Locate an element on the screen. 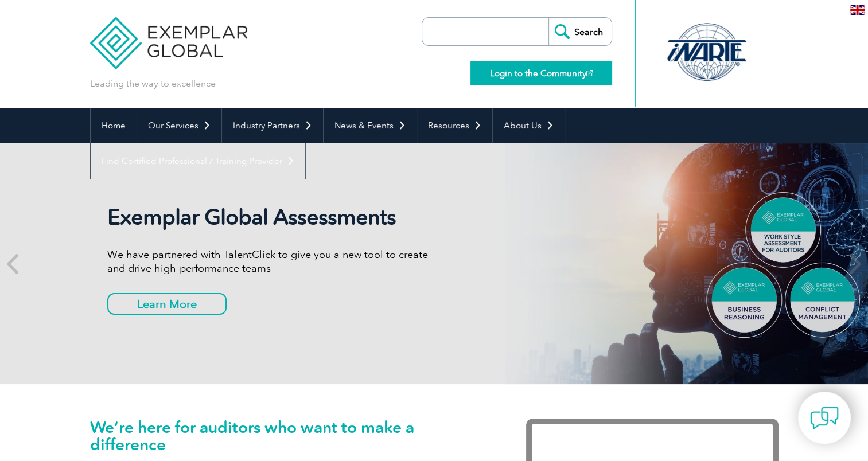 This screenshot has height=461, width=868. a: Login to the Community is located at coordinates (541, 73).